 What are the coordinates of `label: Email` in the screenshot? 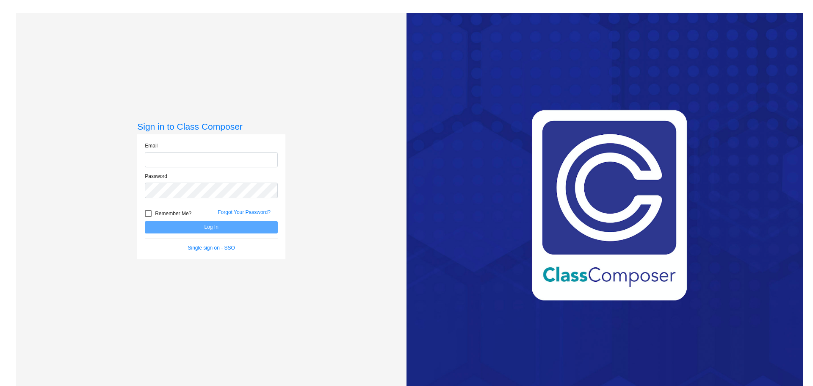 It's located at (151, 146).